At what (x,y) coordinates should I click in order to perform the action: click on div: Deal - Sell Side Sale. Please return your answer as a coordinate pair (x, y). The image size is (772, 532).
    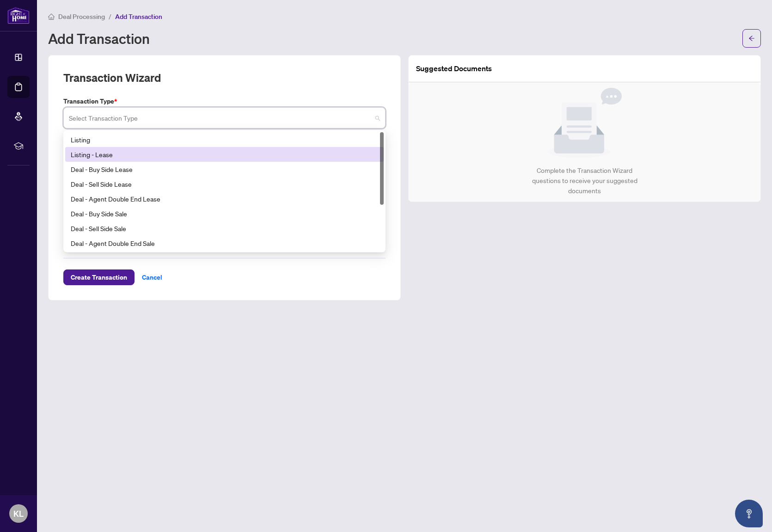
    Looking at the image, I should click on (224, 228).